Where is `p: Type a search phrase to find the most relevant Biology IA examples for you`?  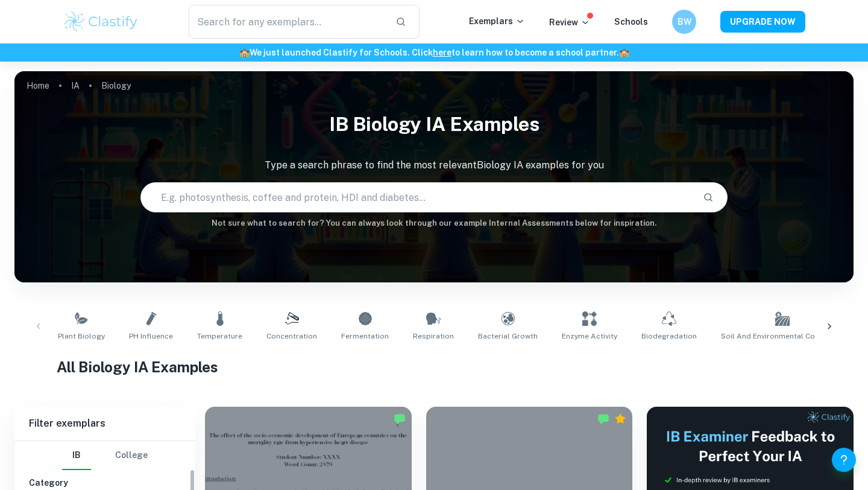
p: Type a search phrase to find the most relevant Biology IA examples for you is located at coordinates (434, 165).